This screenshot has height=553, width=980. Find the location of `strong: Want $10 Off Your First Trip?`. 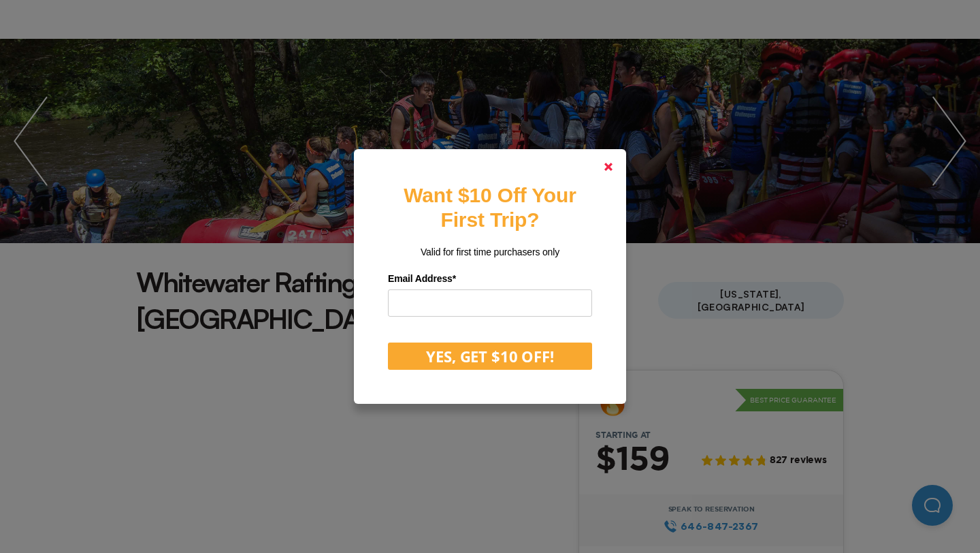

strong: Want $10 Off Your First Trip? is located at coordinates (489, 207).